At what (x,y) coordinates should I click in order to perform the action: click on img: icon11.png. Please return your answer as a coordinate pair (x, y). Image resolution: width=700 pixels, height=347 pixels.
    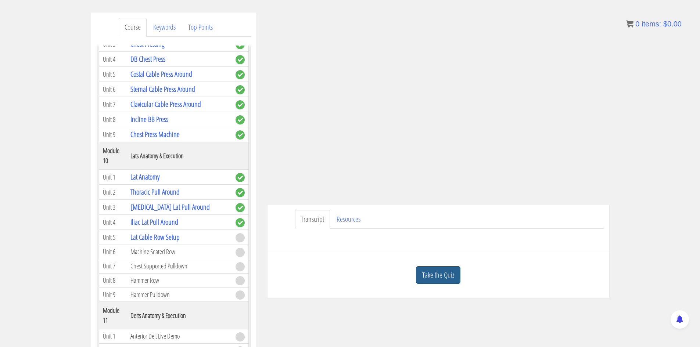
    Looking at the image, I should click on (630, 24).